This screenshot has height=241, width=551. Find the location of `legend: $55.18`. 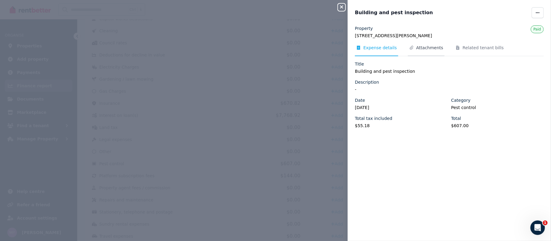

legend: $55.18 is located at coordinates (401, 126).